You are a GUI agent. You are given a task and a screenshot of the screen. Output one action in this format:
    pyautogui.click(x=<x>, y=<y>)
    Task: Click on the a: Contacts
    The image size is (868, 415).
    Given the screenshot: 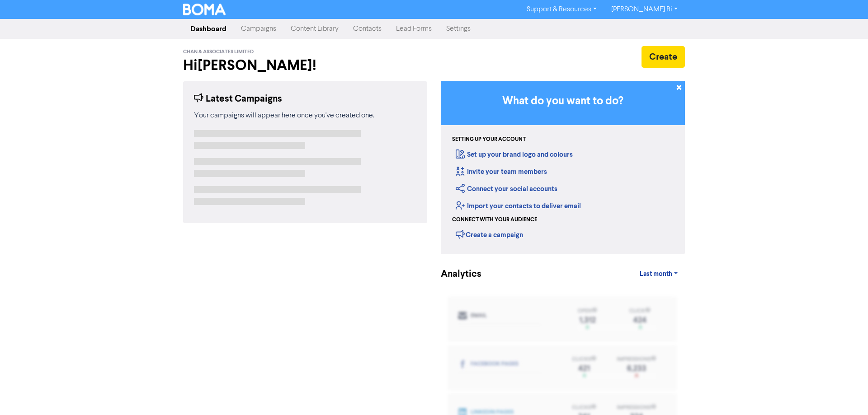 What is the action you would take?
    pyautogui.click(x=367, y=29)
    